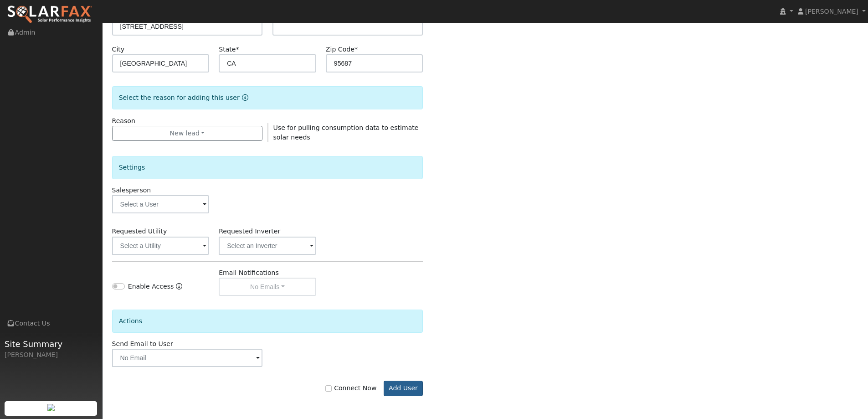  What do you see at coordinates (151, 286) in the screenshot?
I see `label: Enable Access` at bounding box center [151, 286].